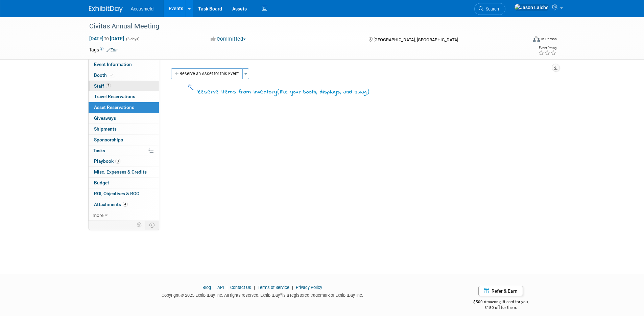 The image size is (644, 316). I want to click on a: Budget, so click(124, 182).